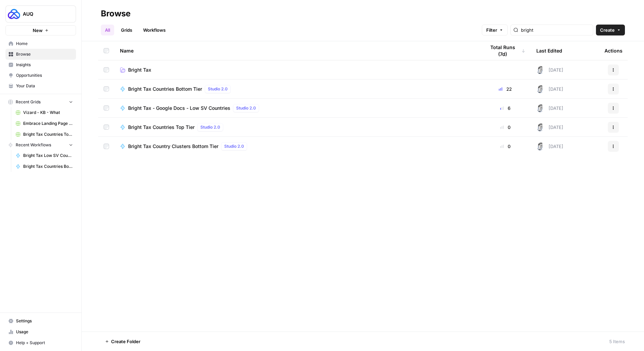 Image resolution: width=644 pixels, height=351 pixels. What do you see at coordinates (44, 86) in the screenshot?
I see `span: Your Data` at bounding box center [44, 86].